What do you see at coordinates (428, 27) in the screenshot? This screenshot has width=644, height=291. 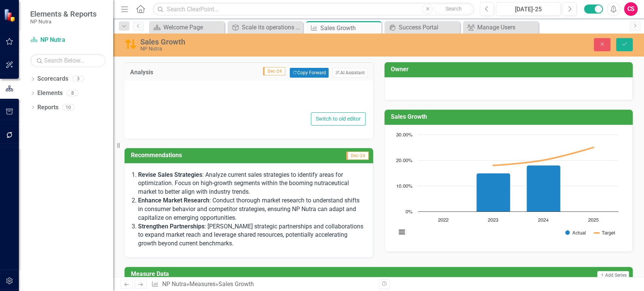 I see `div: Success Portal` at bounding box center [428, 27].